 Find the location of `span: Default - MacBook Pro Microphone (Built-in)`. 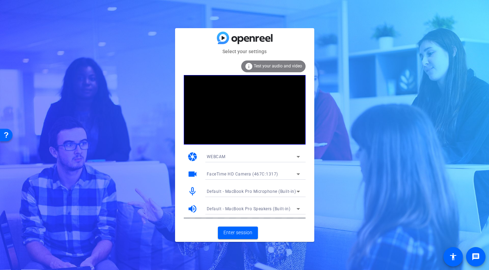

span: Default - MacBook Pro Microphone (Built-in) is located at coordinates (251, 192).